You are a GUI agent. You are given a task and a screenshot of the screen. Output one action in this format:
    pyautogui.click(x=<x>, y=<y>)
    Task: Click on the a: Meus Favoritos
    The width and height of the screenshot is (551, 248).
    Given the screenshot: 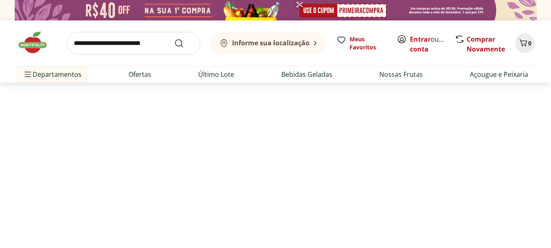 What is the action you would take?
    pyautogui.click(x=362, y=43)
    